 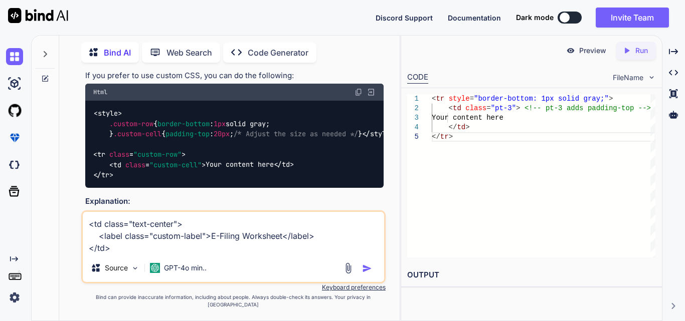 I want to click on img: Open in Browser, so click(x=371, y=92).